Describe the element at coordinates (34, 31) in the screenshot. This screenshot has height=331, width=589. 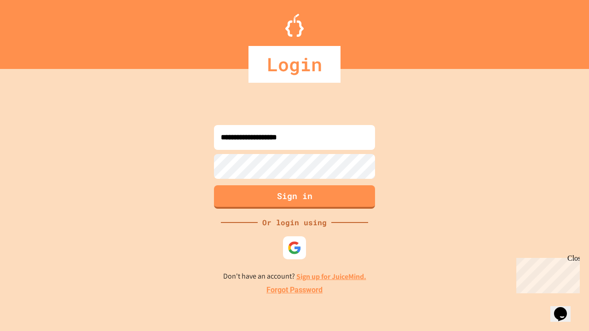
I see `div: Chat with us now!Close` at that location.